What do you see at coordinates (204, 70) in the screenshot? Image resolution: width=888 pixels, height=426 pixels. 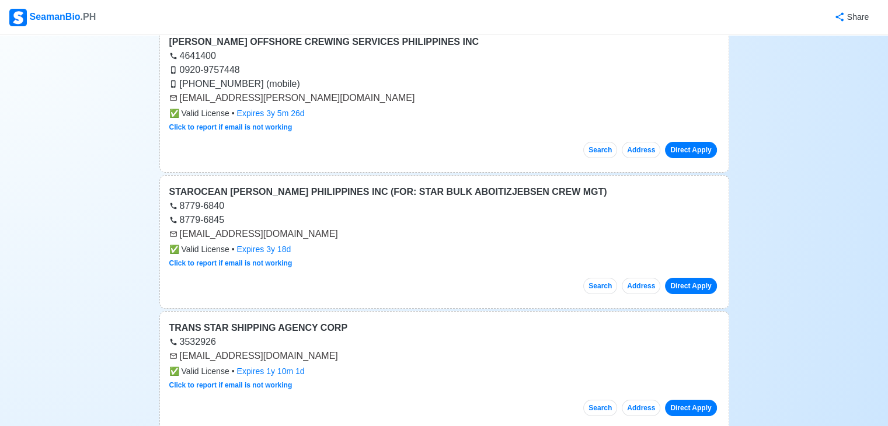 I see `a: 0920-9757448` at bounding box center [204, 70].